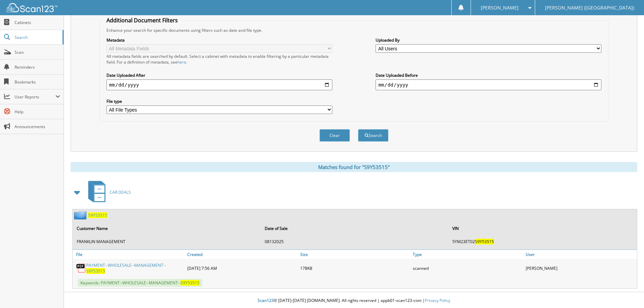 This screenshot has width=644, height=308. I want to click on td: FRANKLIN MANAGEMENT, so click(167, 241).